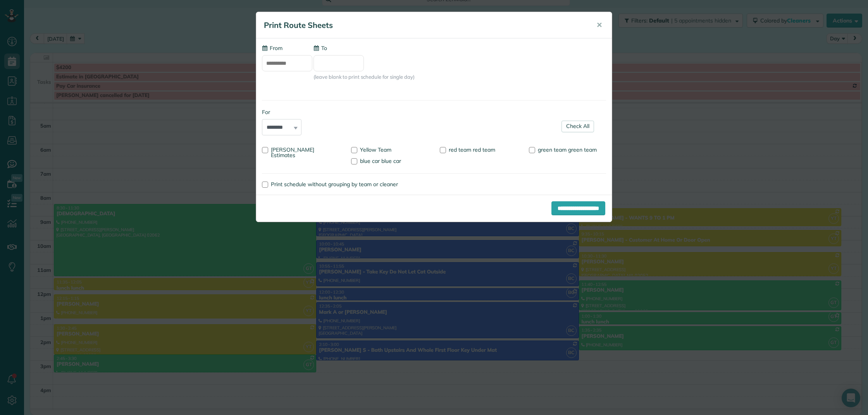 The width and height of the screenshot is (868, 415). Describe the element at coordinates (320, 48) in the screenshot. I see `label: To` at that location.